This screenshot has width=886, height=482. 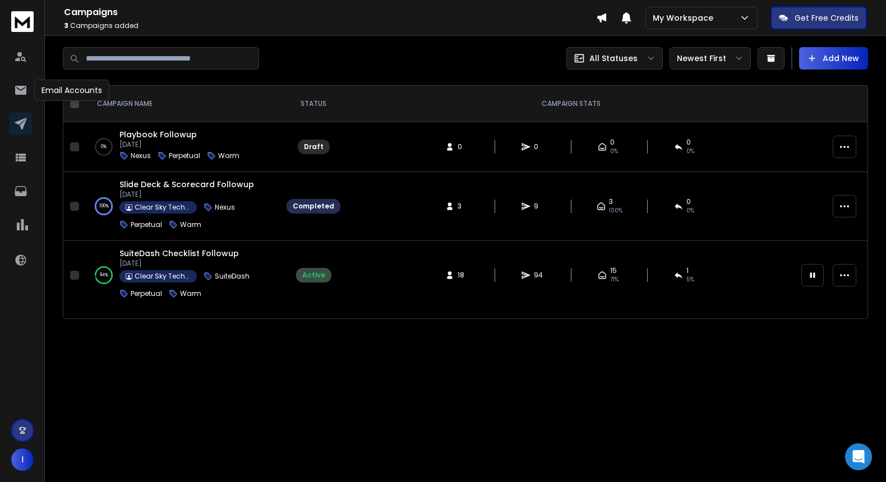 I want to click on p: 0 %, so click(x=104, y=147).